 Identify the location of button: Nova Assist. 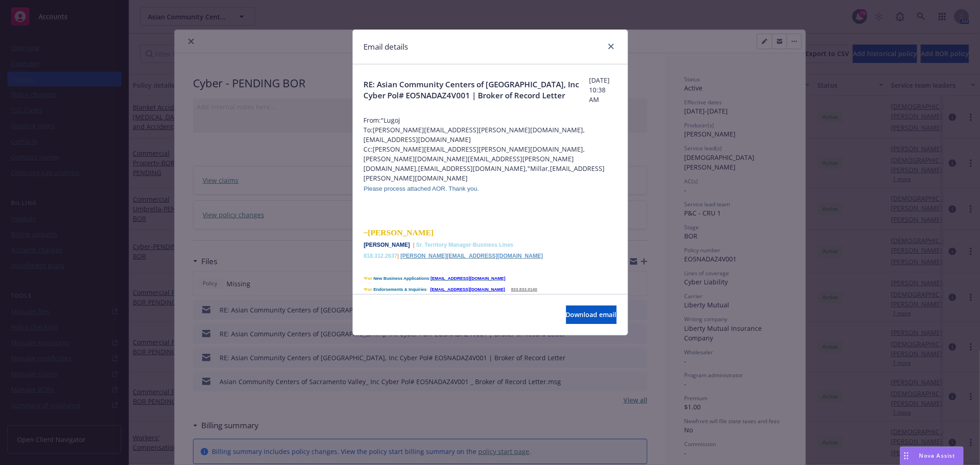
(932, 456).